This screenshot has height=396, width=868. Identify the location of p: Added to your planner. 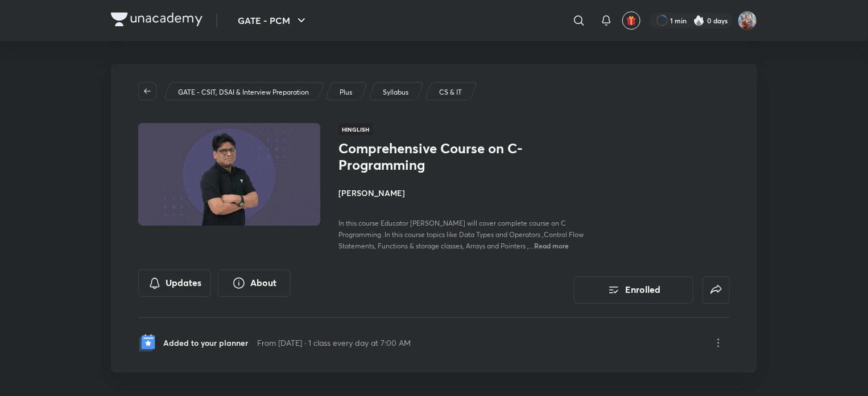
(205, 342).